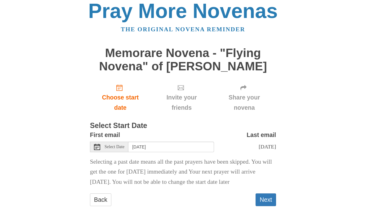 The width and height of the screenshot is (366, 221). What do you see at coordinates (114, 147) in the screenshot?
I see `span: Select Date` at bounding box center [114, 147].